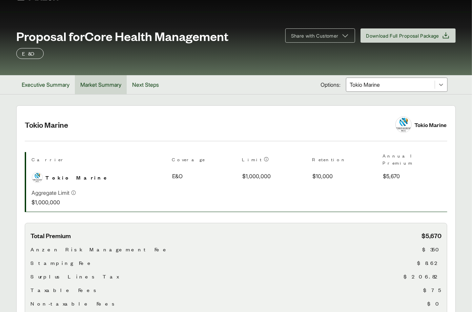  Describe the element at coordinates (431, 125) in the screenshot. I see `div: Tokio Marine` at that location.